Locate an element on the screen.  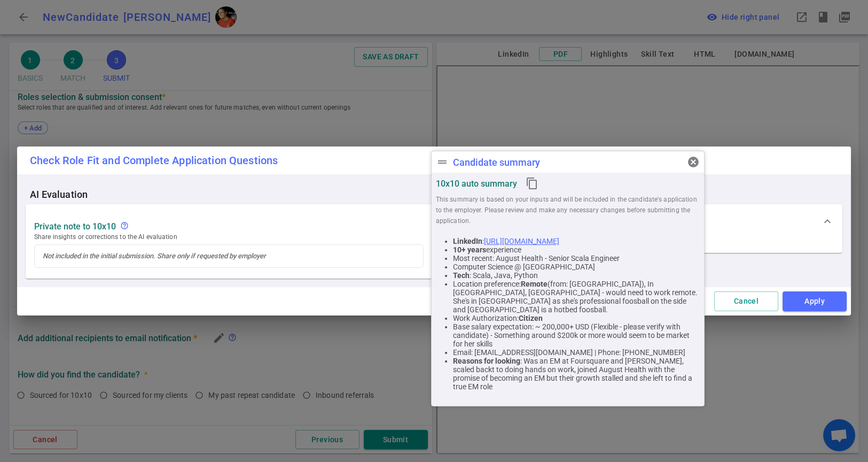
span: help_outline is located at coordinates (124, 226).